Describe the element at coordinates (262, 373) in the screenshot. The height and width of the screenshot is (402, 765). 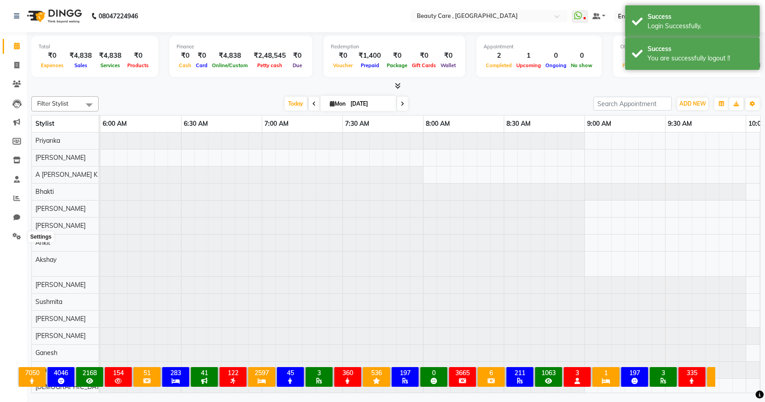
I see `div: 2597` at that location.